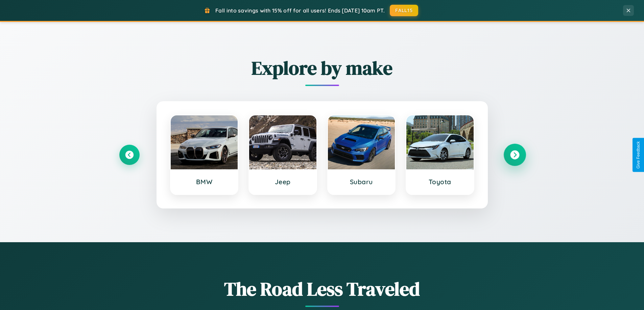 Image resolution: width=644 pixels, height=310 pixels. What do you see at coordinates (404, 11) in the screenshot?
I see `button: FALL15` at bounding box center [404, 11].